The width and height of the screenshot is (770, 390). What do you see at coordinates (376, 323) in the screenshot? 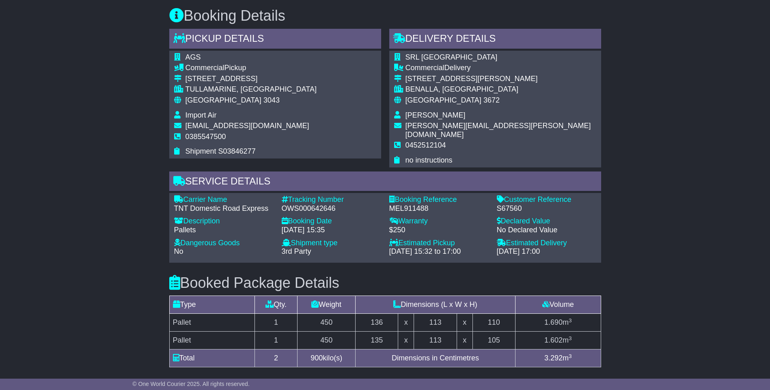
I see `td: 136` at bounding box center [376, 323].